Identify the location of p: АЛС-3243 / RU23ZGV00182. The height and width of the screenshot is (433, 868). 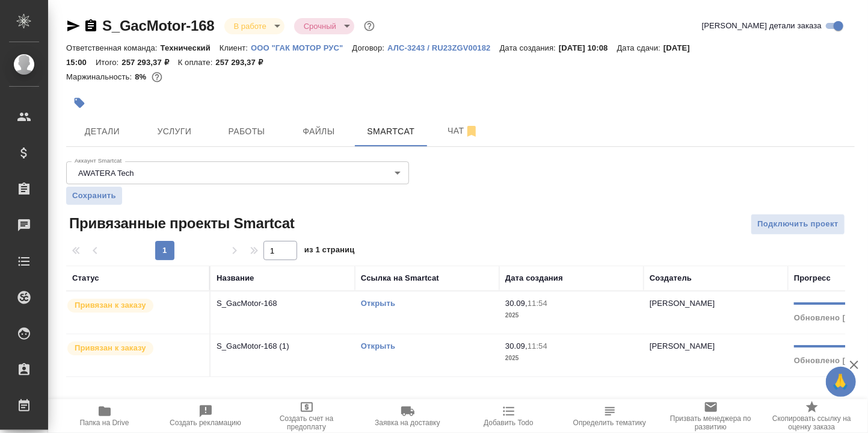
(443, 48).